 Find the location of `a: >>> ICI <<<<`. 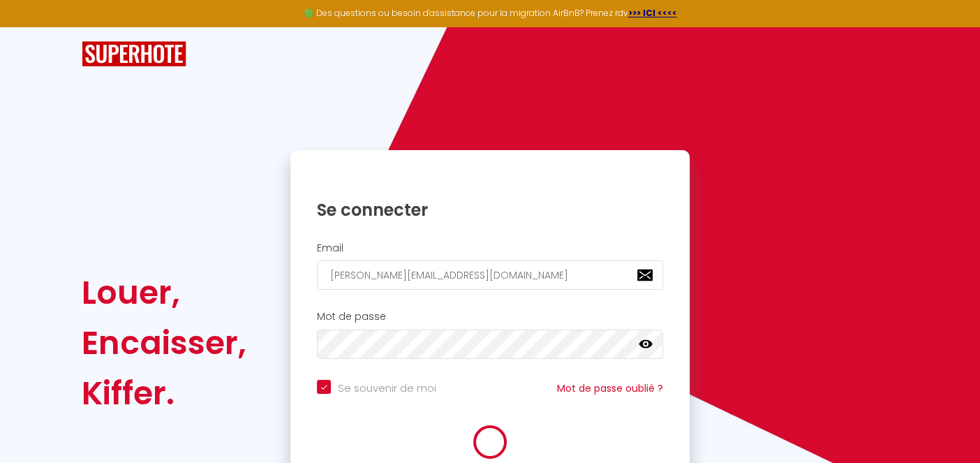

a: >>> ICI <<<< is located at coordinates (652, 13).